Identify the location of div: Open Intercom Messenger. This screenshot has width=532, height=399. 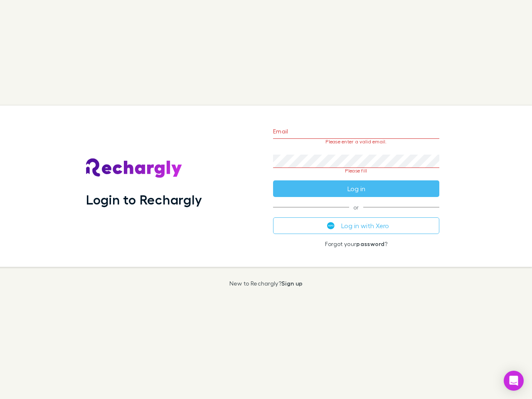
(513, 380).